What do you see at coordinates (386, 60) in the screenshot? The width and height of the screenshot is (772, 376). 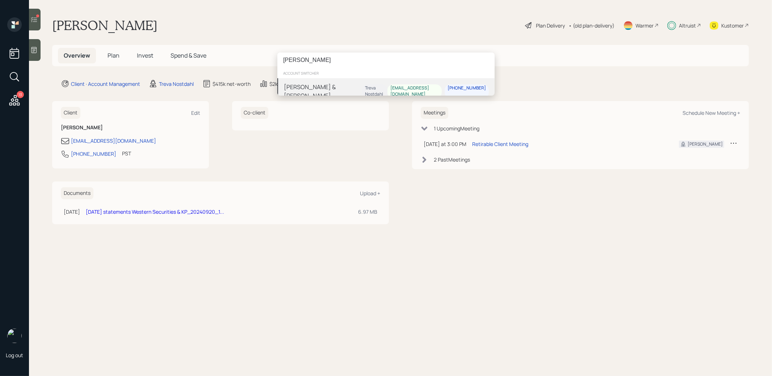 I see `input: Type a command or search…` at bounding box center [386, 60].